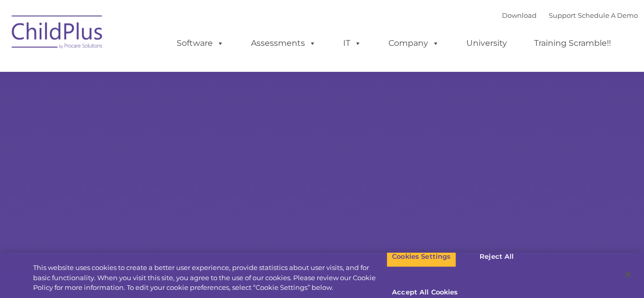  Describe the element at coordinates (200, 43) in the screenshot. I see `a: Software` at that location.